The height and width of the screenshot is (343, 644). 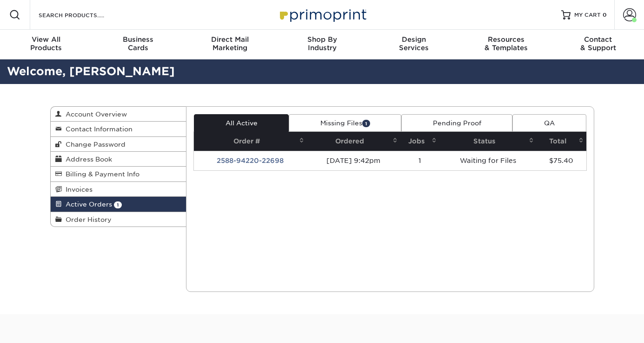 I want to click on span: Billing & Payment Info, so click(x=101, y=174).